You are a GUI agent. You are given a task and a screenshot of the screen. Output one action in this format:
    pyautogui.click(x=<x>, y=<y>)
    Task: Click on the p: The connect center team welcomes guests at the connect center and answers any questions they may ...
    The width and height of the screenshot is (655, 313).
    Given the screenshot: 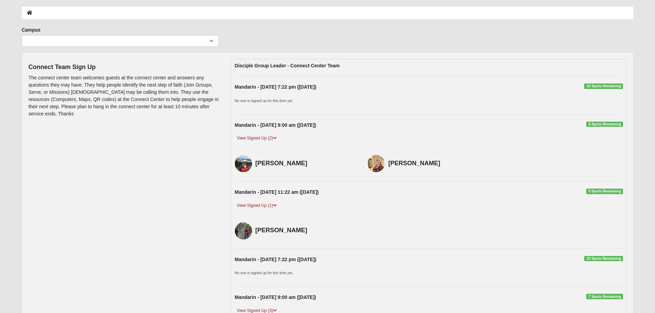 What is the action you would take?
    pyautogui.click(x=125, y=96)
    